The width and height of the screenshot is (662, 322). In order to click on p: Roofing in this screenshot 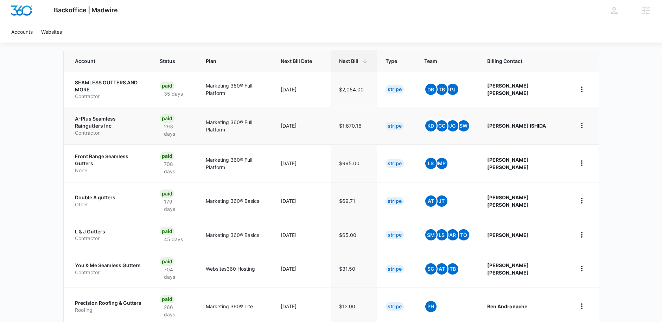, I will do `click(109, 310)`.